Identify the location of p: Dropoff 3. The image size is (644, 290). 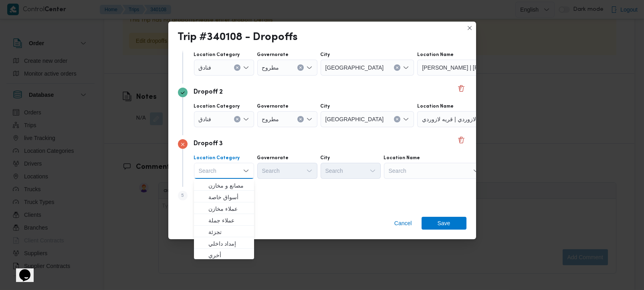
(208, 144).